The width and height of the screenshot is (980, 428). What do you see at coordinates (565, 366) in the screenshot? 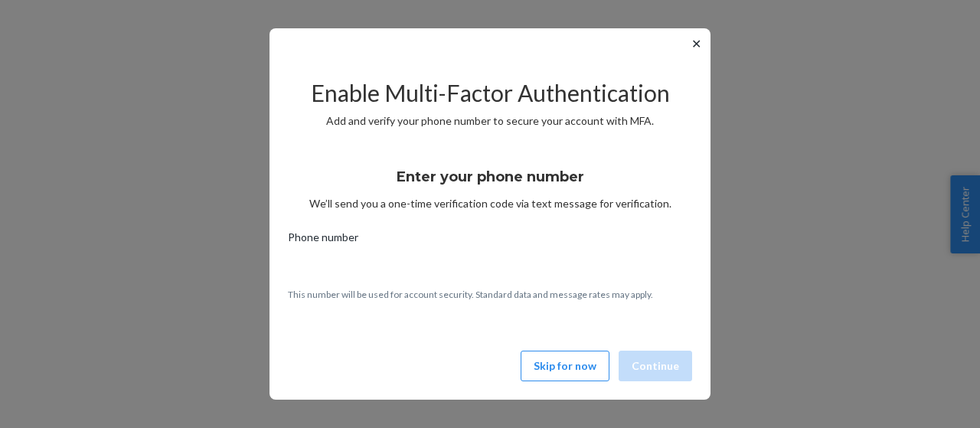
I see `button: Skip for now` at bounding box center [565, 366].